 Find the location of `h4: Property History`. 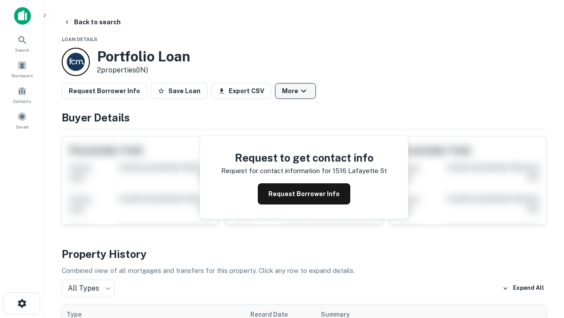

h4: Property History is located at coordinates (304, 254).